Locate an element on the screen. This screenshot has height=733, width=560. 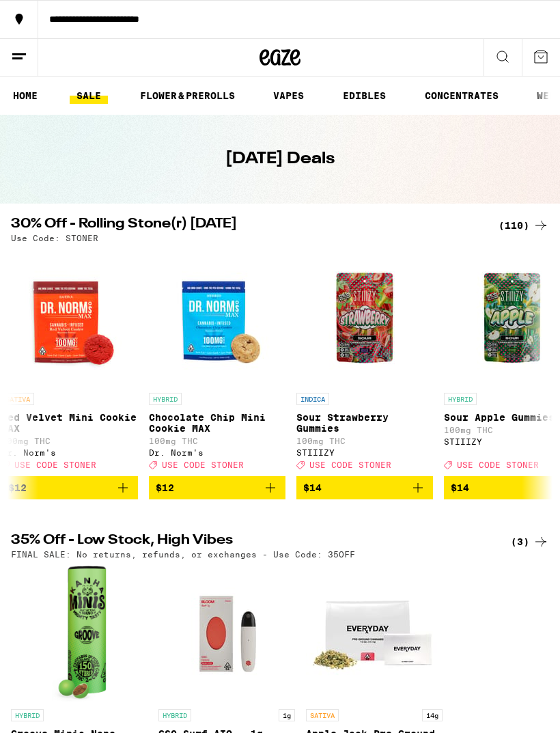
p: 1g is located at coordinates (287, 715).